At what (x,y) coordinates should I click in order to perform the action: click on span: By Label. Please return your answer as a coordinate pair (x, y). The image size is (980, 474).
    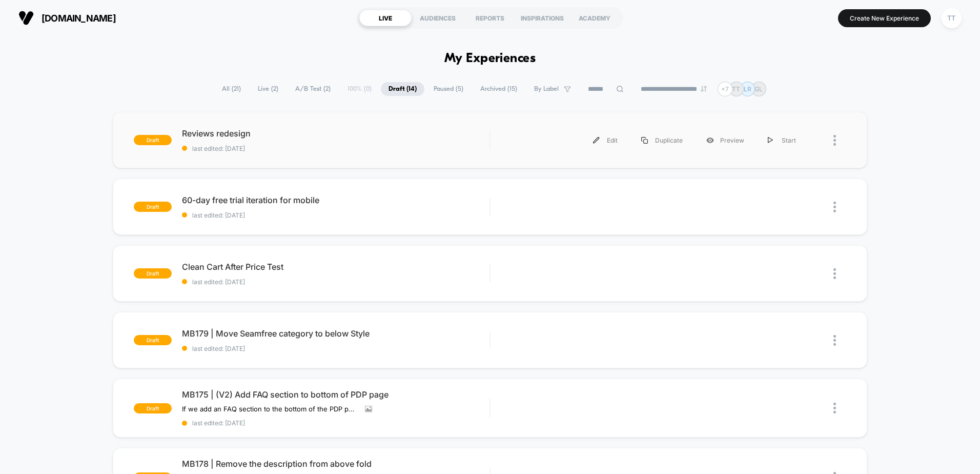
    Looking at the image, I should click on (547, 89).